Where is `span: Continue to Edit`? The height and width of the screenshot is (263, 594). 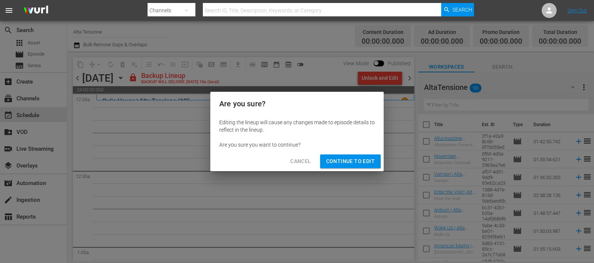
span: Continue to Edit is located at coordinates (350, 161).